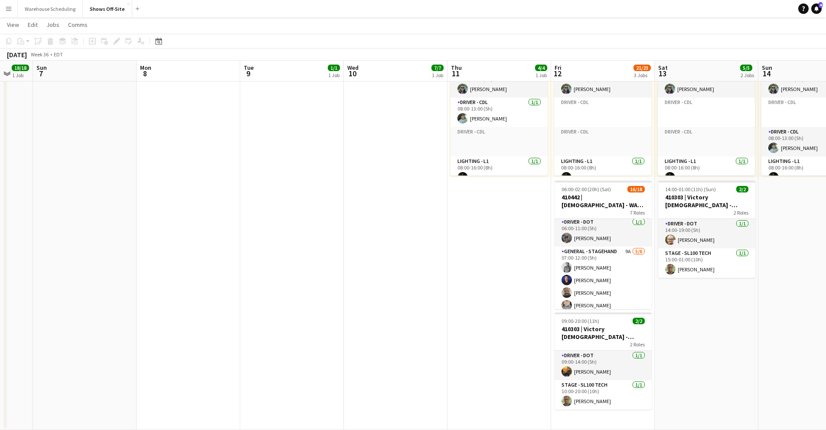 The height and width of the screenshot is (430, 826). Describe the element at coordinates (746, 68) in the screenshot. I see `span: 5/5` at that location.